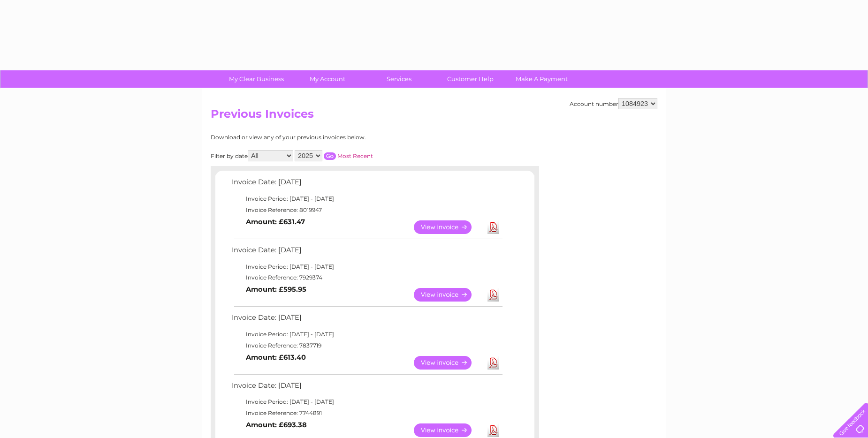  What do you see at coordinates (334, 137) in the screenshot?
I see `div: Download or view any of your previous invoices below.` at bounding box center [334, 137].